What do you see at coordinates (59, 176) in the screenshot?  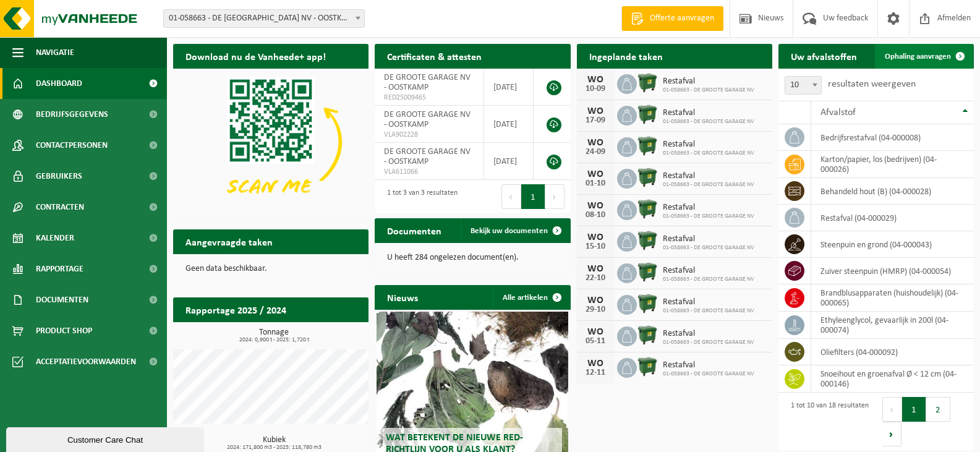 I see `span: Gebruikers` at bounding box center [59, 176].